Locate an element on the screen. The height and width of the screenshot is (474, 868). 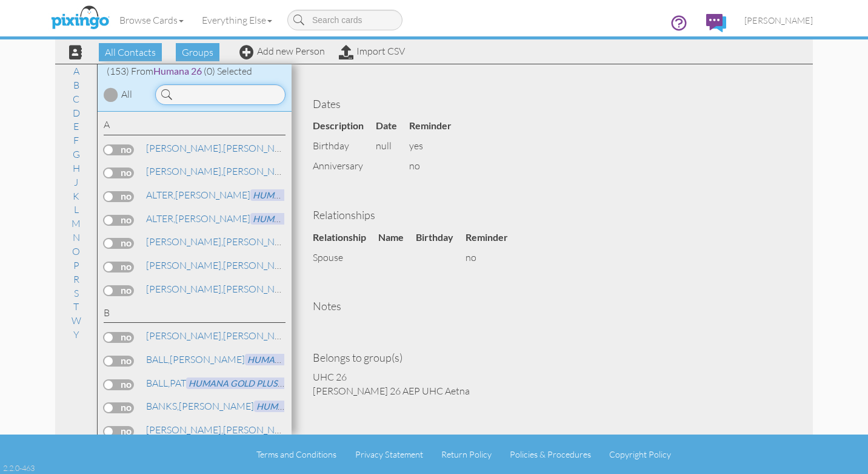
img: comments.svg is located at coordinates (716, 23).